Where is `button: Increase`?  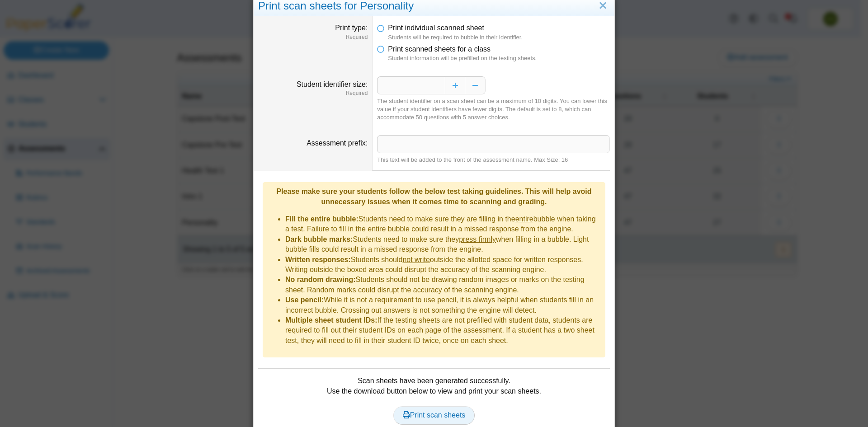
button: Increase is located at coordinates (455, 85).